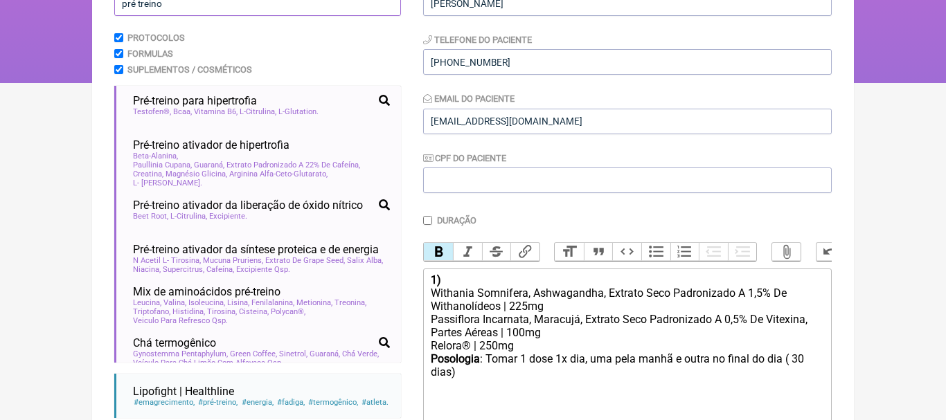 This screenshot has height=420, width=946. I want to click on button: Bold, so click(438, 252).